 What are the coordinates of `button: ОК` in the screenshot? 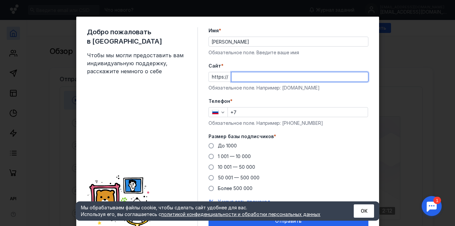 It's located at (363, 211).